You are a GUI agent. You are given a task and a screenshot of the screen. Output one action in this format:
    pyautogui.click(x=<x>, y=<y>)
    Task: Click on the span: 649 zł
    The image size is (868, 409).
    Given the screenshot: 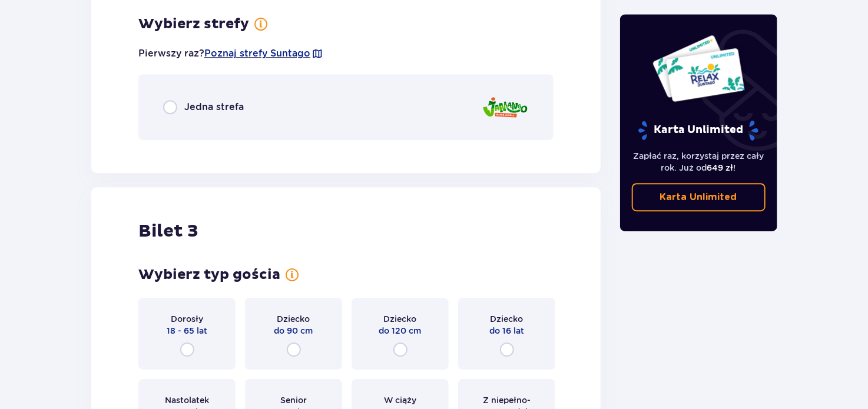 What is the action you would take?
    pyautogui.click(x=720, y=168)
    